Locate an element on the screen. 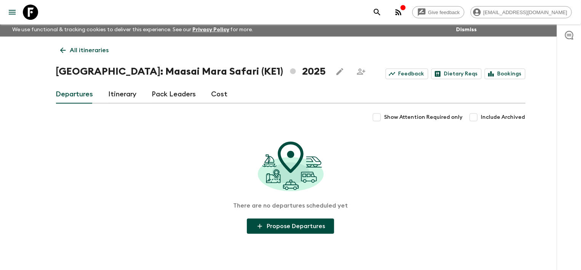 The height and width of the screenshot is (270, 581). a: Bookings is located at coordinates (505, 74).